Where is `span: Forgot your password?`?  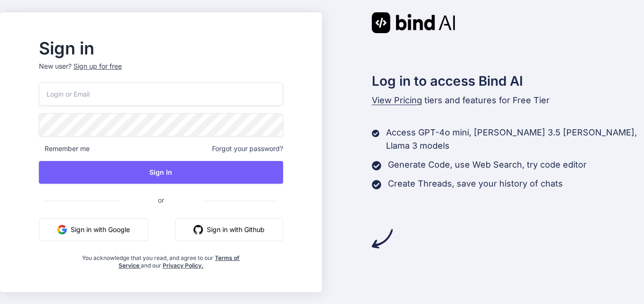
span: Forgot your password? is located at coordinates (247, 149).